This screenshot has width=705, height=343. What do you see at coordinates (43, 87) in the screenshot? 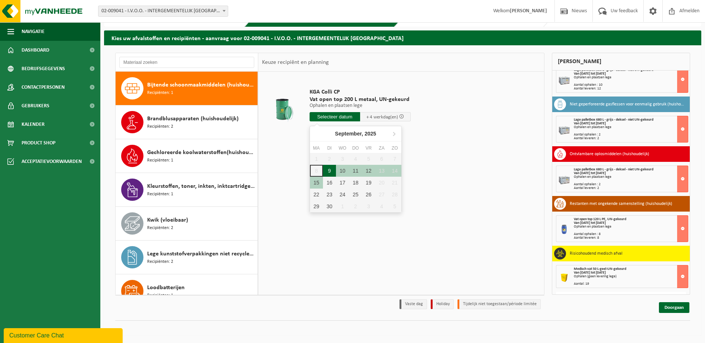
I see `span: Contactpersonen` at bounding box center [43, 87].